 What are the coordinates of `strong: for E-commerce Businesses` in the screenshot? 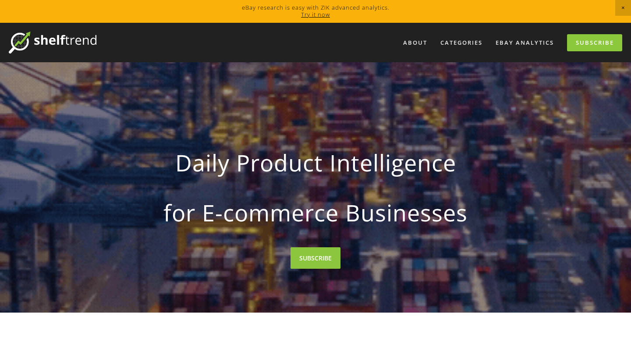 It's located at (315, 212).